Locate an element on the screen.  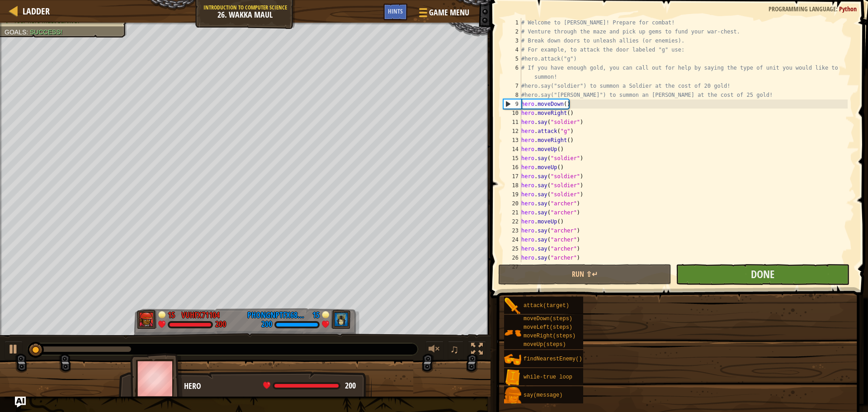
button: Adjust volume is located at coordinates (435, 351).